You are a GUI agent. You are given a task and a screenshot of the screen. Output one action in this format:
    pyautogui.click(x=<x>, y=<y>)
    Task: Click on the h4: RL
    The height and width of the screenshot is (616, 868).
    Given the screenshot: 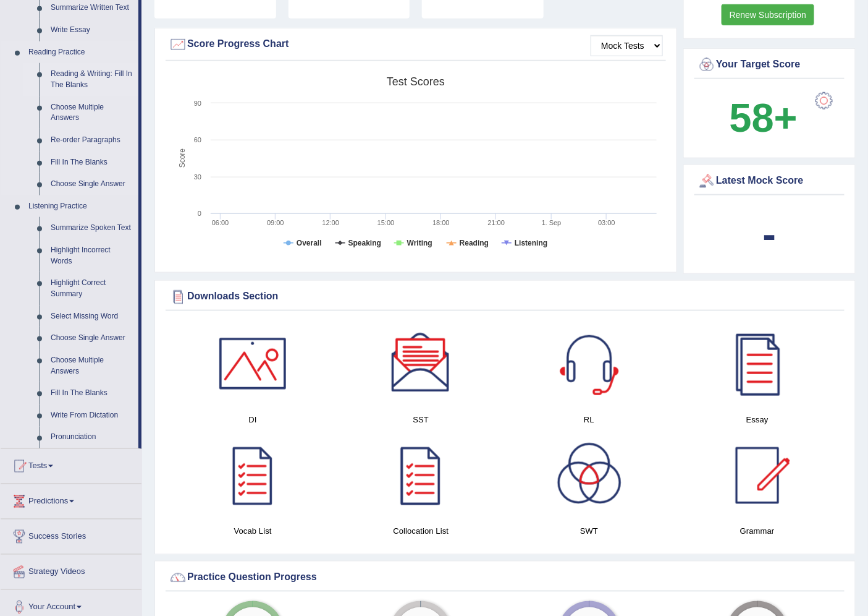 What is the action you would take?
    pyautogui.click(x=589, y=419)
    